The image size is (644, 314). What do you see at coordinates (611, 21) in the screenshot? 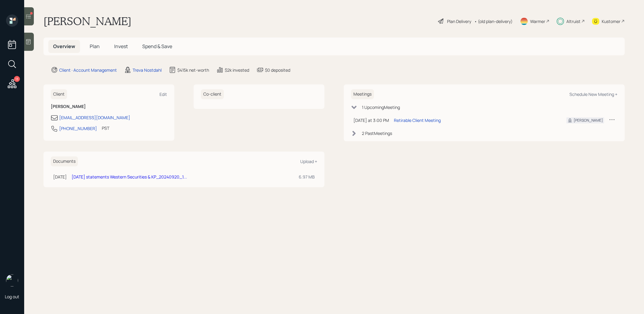
I see `div: Kustomer` at bounding box center [611, 21].